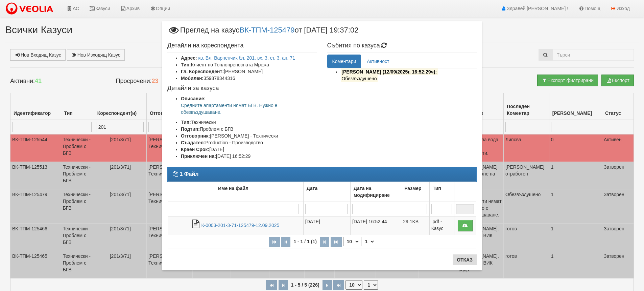  I want to click on h4: Събития по казуса, so click(402, 46).